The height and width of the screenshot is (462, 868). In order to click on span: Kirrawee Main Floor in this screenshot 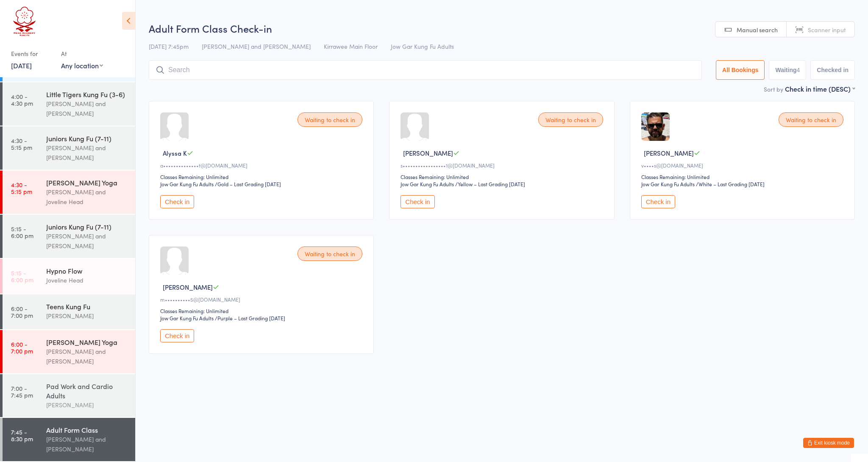, I will do `click(350, 46)`.